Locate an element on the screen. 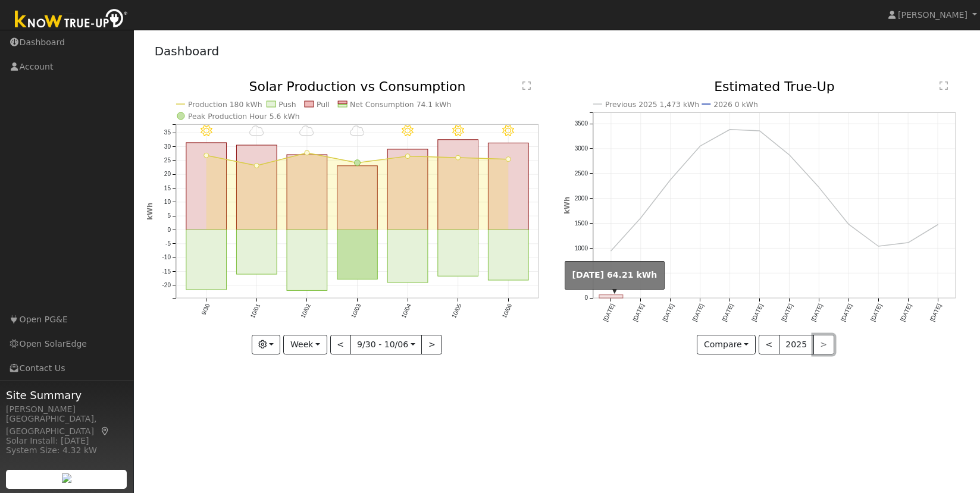 Image resolution: width=980 pixels, height=493 pixels. text: -5 is located at coordinates (168, 244).